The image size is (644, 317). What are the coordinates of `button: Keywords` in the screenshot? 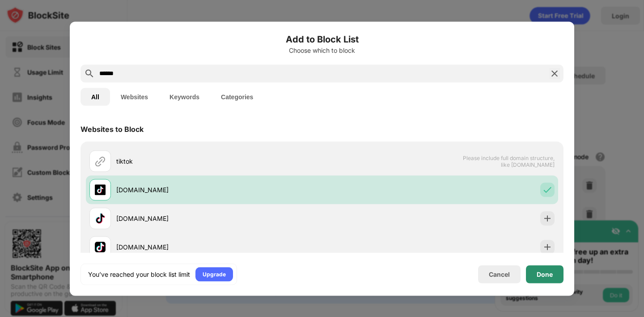 It's located at (184, 97).